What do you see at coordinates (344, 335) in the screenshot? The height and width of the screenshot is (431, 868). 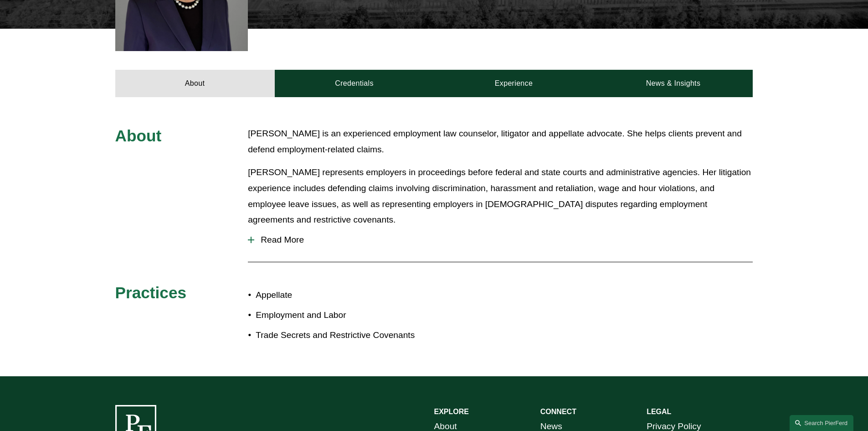 I see `p: Trade Secrets and Restrictive Covenants` at bounding box center [344, 335].